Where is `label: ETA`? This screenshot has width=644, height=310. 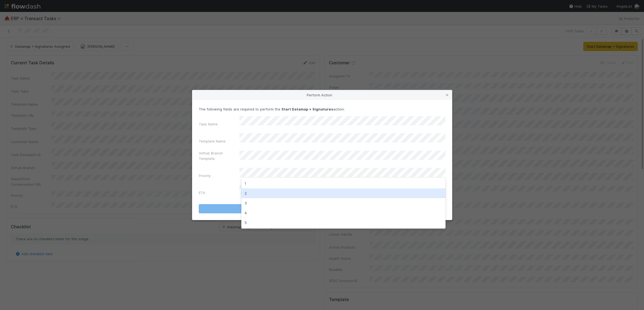
label: ETA is located at coordinates (202, 193).